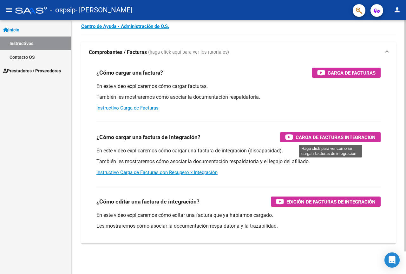  Describe the element at coordinates (331, 201) in the screenshot. I see `span: Edición de Facturas de integración` at that location.